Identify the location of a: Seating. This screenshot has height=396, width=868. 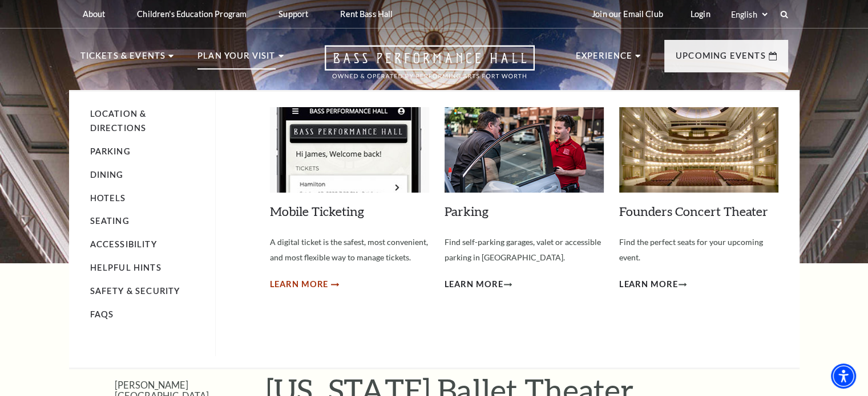
(110, 221).